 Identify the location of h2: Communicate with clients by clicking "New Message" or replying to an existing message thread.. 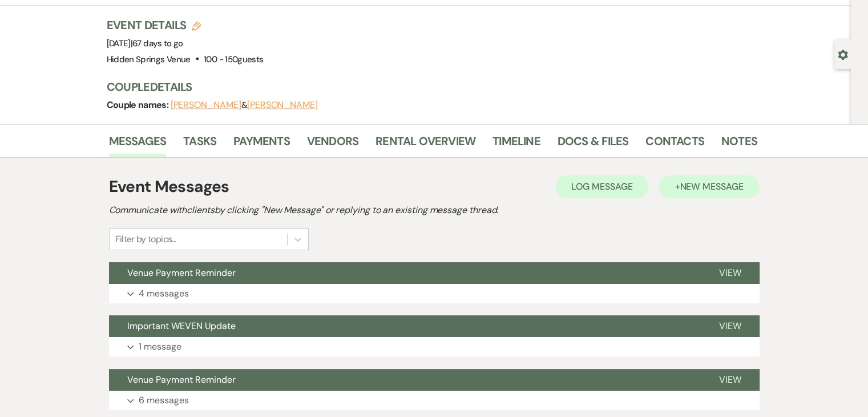
(434, 211).